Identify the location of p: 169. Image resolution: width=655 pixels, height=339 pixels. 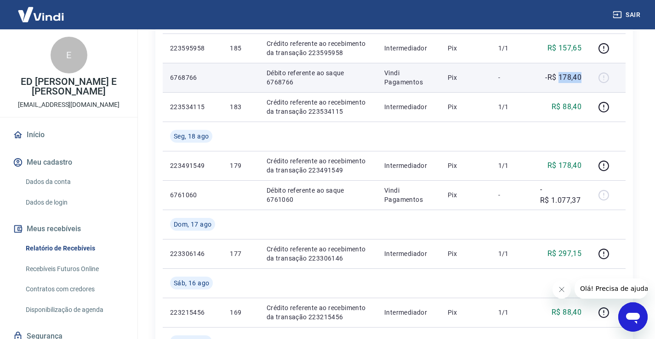
(240, 313).